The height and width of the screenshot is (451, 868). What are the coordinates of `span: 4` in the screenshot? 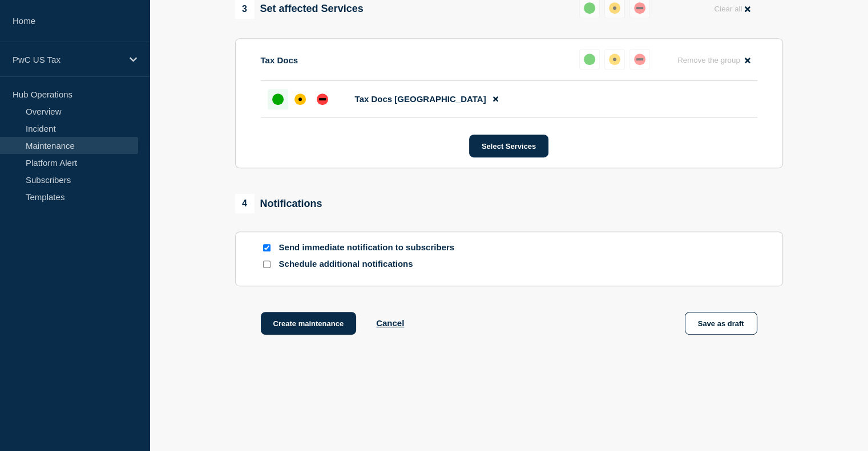 It's located at (245, 204).